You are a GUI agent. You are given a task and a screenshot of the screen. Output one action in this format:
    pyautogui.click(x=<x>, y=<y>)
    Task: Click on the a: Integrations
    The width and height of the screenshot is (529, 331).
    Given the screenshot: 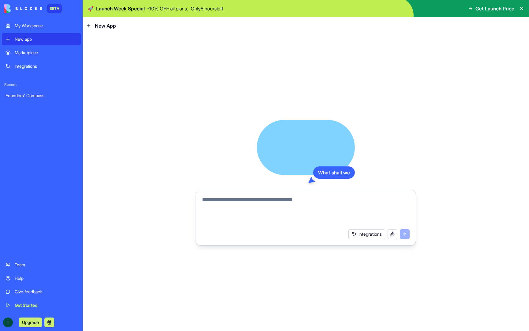 What is the action you would take?
    pyautogui.click(x=41, y=66)
    